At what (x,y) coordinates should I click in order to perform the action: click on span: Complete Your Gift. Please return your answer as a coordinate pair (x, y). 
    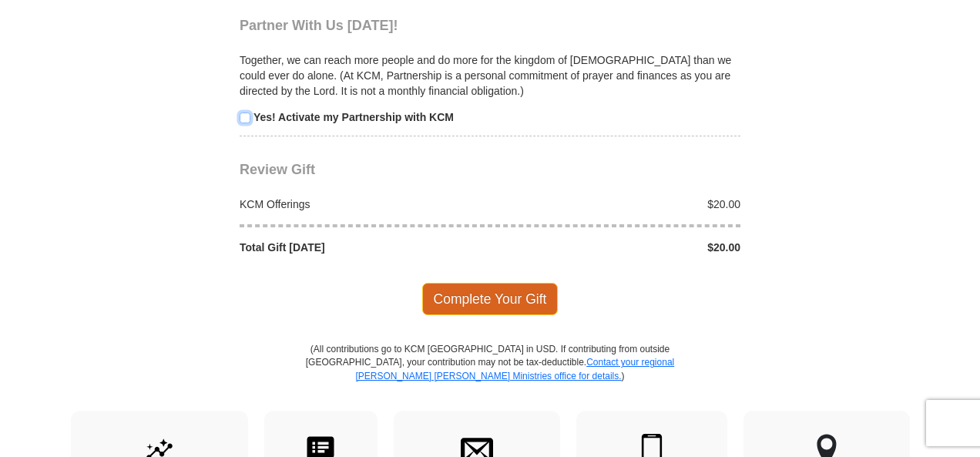
    Looking at the image, I should click on (490, 299).